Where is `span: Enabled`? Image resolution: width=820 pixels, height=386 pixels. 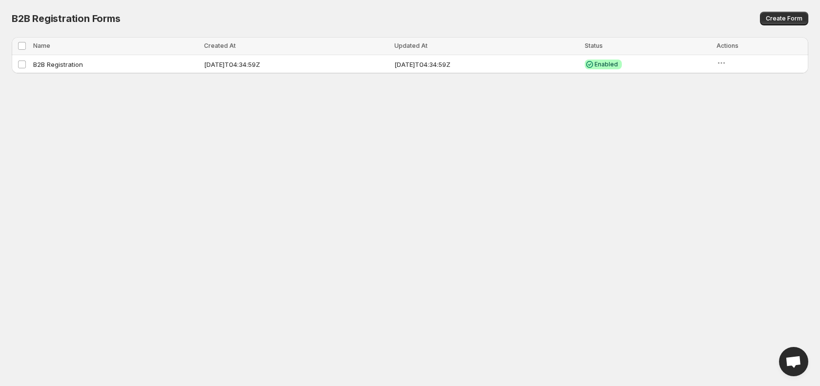 span: Enabled is located at coordinates (606, 64).